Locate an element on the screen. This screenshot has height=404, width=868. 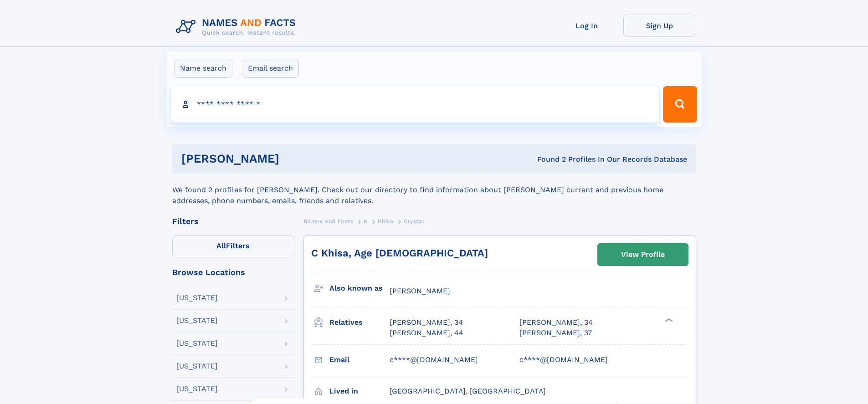
h3: Relatives is located at coordinates (359, 323).